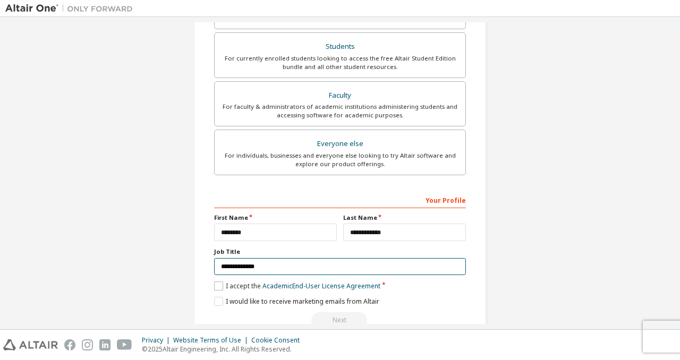  I want to click on img: instagram.svg, so click(87, 345).